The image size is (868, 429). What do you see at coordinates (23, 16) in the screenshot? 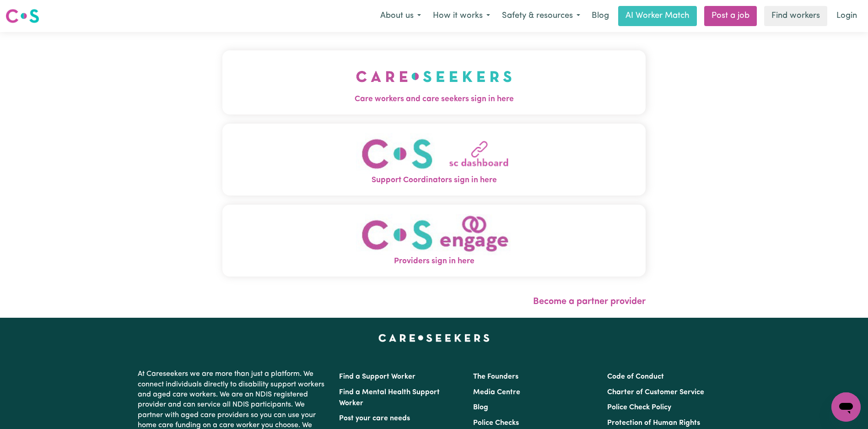
I see `img: Careseekers logo` at bounding box center [23, 16].